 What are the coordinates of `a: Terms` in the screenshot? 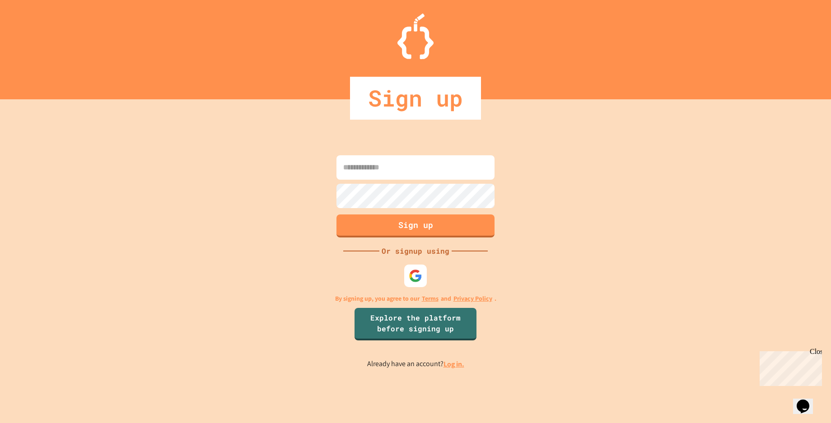 It's located at (430, 299).